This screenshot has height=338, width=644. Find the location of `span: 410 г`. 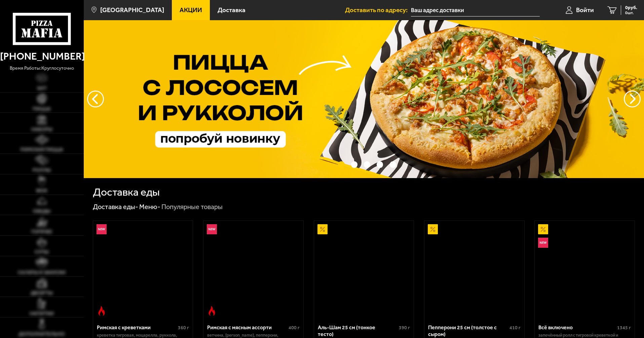

span: 410 г is located at coordinates (515, 328).